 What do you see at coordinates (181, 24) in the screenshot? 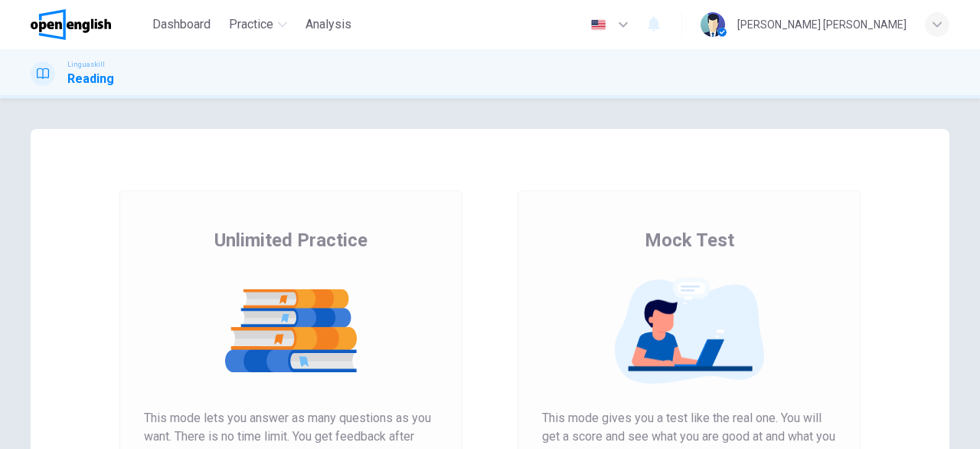
I see `a: Dashboard` at bounding box center [181, 24].